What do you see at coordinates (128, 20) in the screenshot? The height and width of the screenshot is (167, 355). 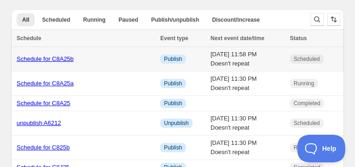 I see `span: Paused` at bounding box center [128, 20].